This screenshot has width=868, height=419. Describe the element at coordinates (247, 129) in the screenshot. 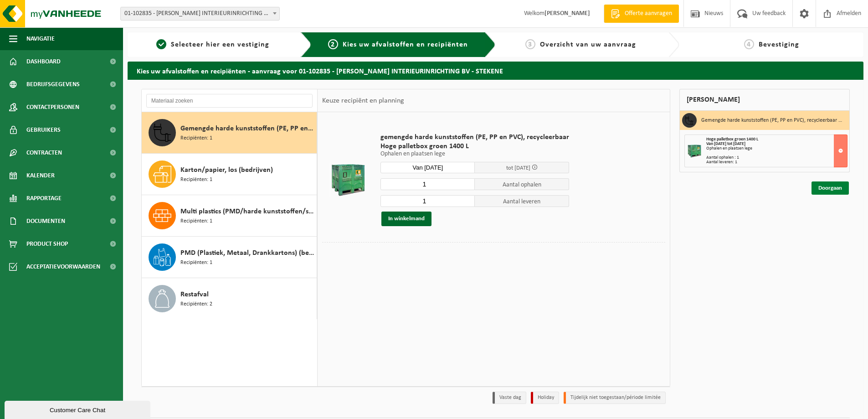

I see `span: Gemengde harde kunststoffen (PE, PP en PVC), recycleerbaar (industrieel)` at that location.